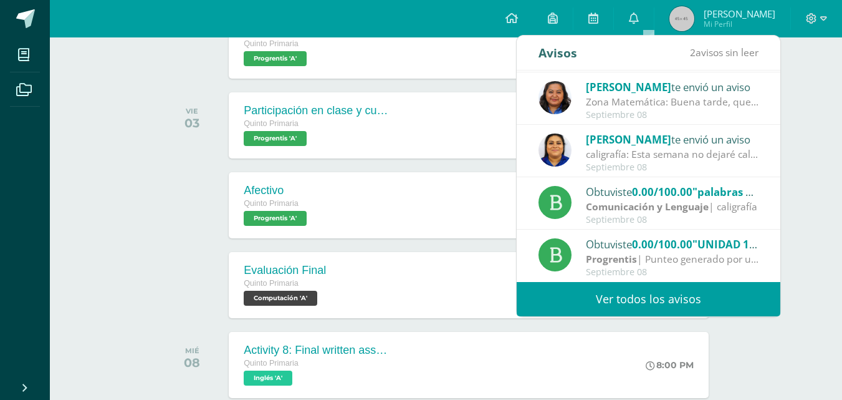 Image resolution: width=842 pixels, height=400 pixels. I want to click on div: Zona Matemática: Buena tarde, queridos padres de familia, les informo que ya llevamos 34 Pts de z..., so click(673, 102).